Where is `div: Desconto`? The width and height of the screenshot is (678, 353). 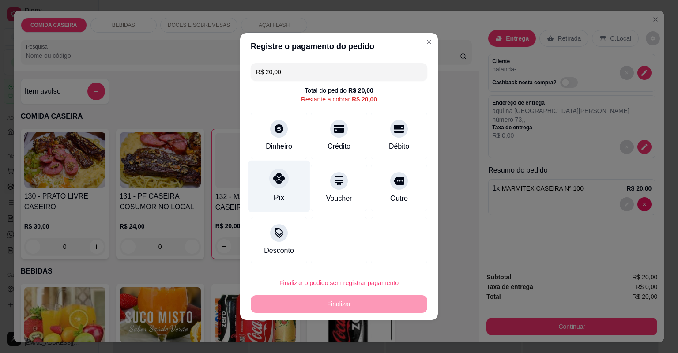 div: Desconto is located at coordinates (279, 251).